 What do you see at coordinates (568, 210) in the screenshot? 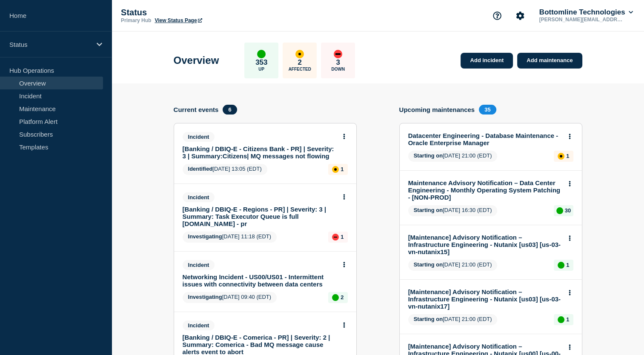
I see `p: 30` at bounding box center [568, 210].